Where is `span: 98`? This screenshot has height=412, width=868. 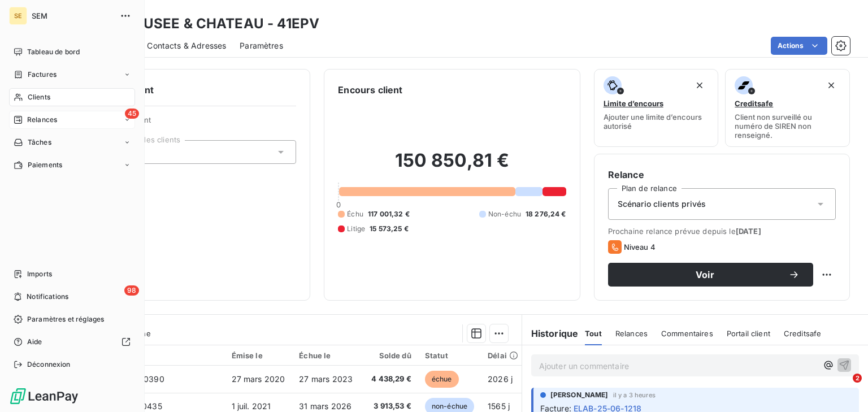 span: 98 is located at coordinates (132, 291).